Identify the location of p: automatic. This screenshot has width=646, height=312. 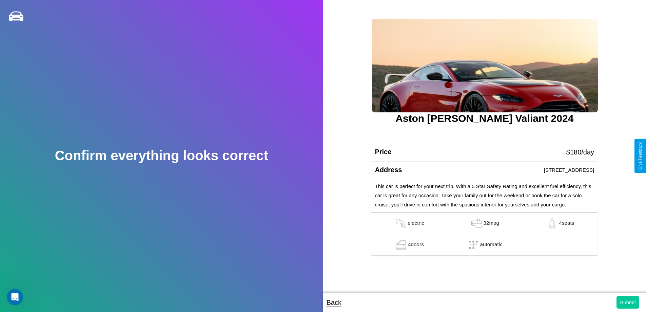
(492, 245).